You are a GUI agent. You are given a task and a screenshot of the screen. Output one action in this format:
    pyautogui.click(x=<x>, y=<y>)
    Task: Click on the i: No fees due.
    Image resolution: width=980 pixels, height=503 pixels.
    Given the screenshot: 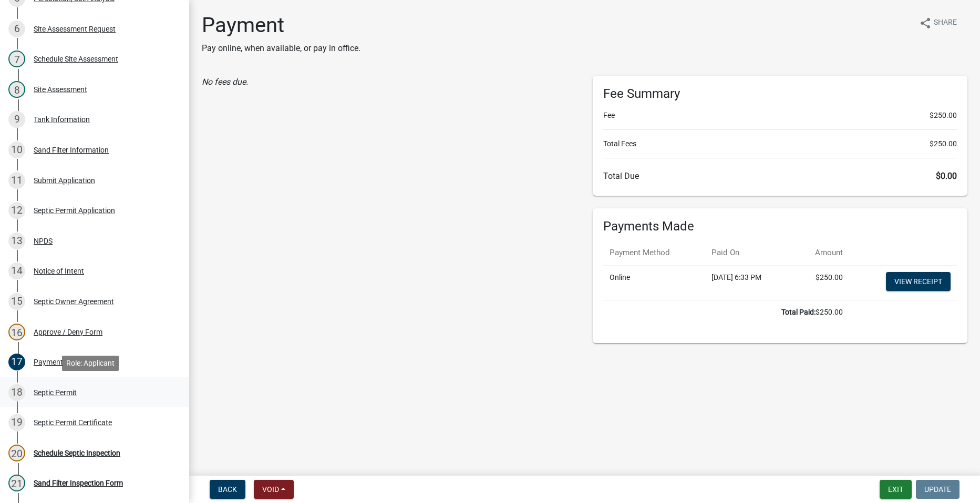 What is the action you would take?
    pyautogui.click(x=225, y=82)
    